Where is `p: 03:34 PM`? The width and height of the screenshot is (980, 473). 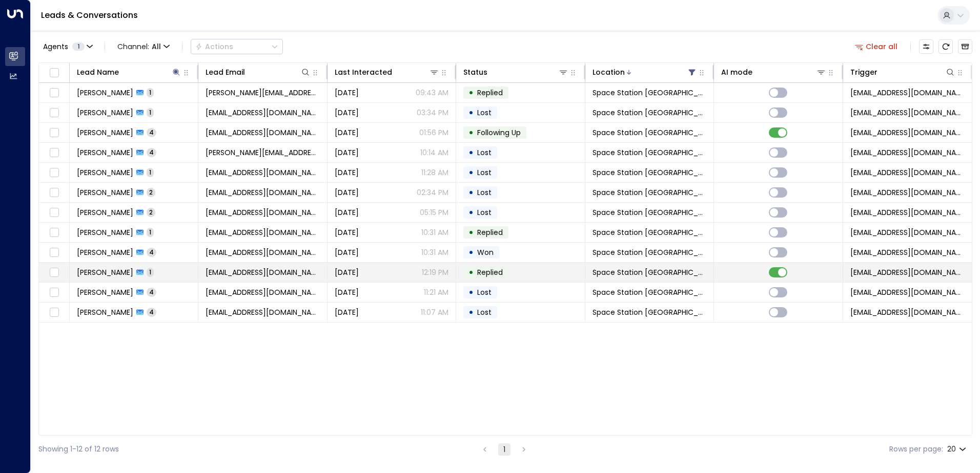
p: 03:34 PM is located at coordinates (432, 112).